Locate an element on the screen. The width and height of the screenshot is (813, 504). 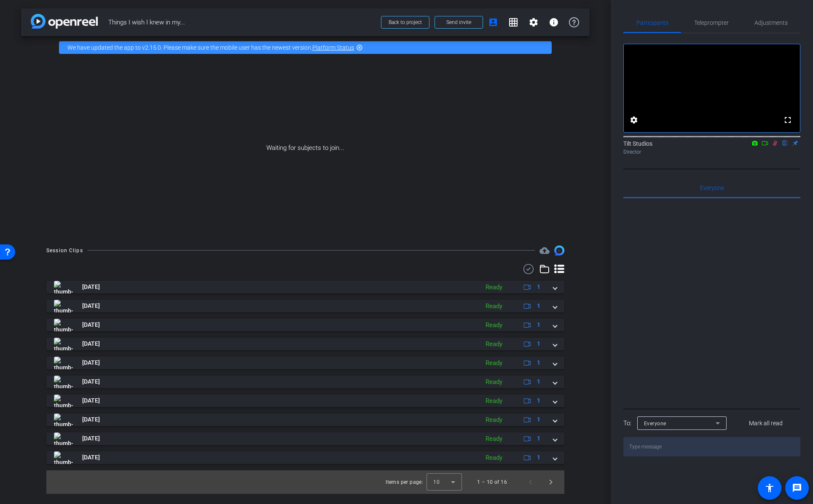
div: Session Clips is located at coordinates (64, 251).